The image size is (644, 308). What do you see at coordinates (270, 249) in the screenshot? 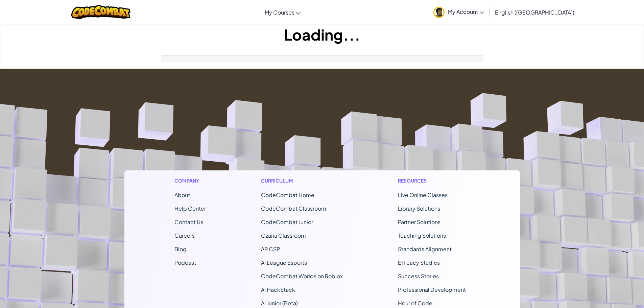
I see `a: AP CSP` at bounding box center [270, 249].